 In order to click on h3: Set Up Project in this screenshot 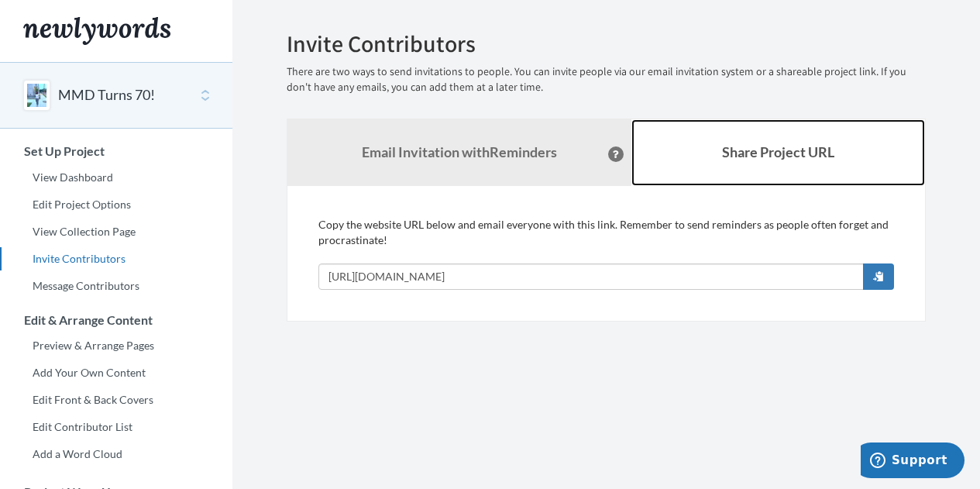, I will do `click(116, 151)`.